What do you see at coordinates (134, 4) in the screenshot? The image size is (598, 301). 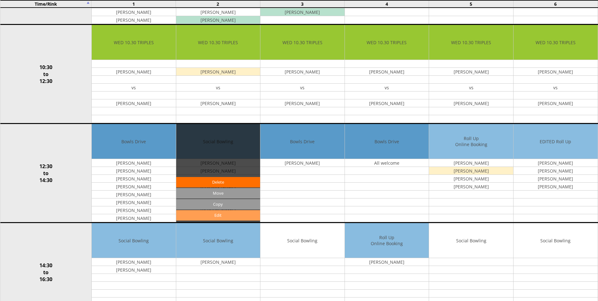 I see `td: 1` at bounding box center [134, 4].